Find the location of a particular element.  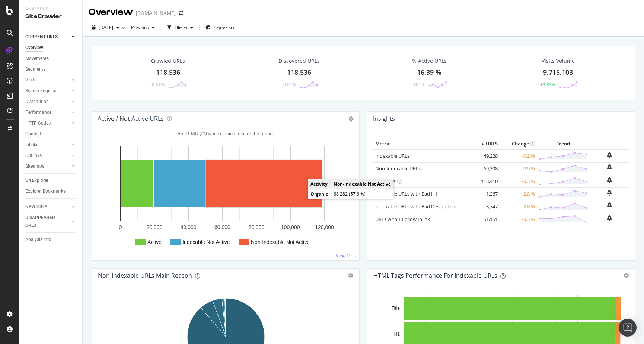

a: Performance is located at coordinates (47, 113).